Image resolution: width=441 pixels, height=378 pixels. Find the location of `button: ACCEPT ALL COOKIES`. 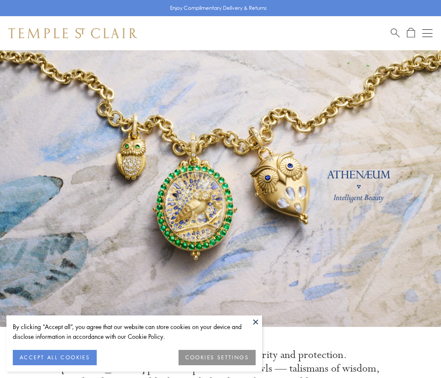

button: ACCEPT ALL COOKIES is located at coordinates (55, 358).